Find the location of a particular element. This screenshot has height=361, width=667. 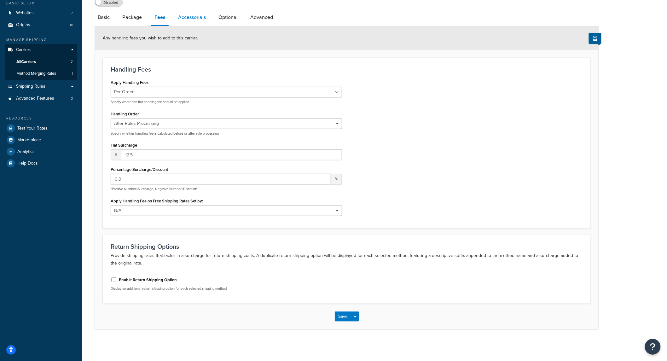

span: All Carriers is located at coordinates (26, 62).